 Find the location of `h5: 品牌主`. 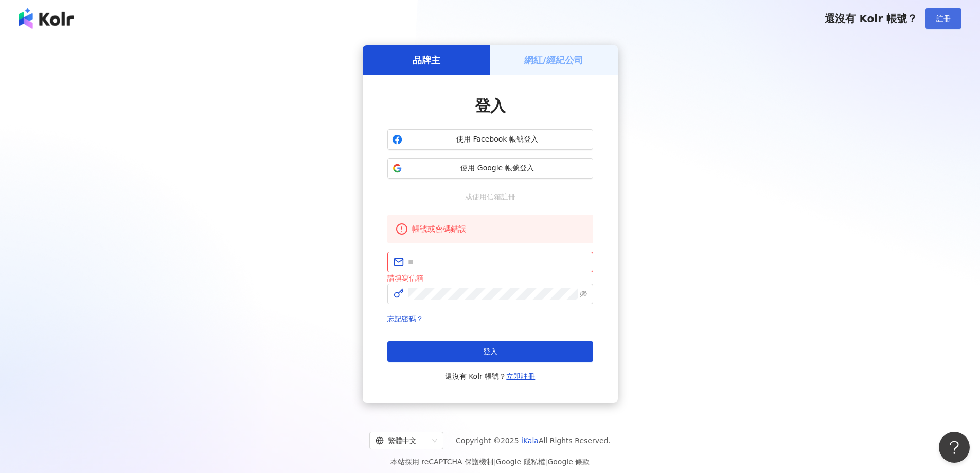

h5: 品牌主 is located at coordinates (426, 60).